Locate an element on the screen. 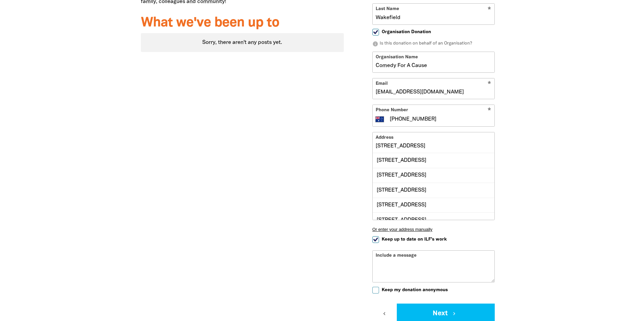 This screenshot has width=644, height=321. i: Required is located at coordinates (490, 111).